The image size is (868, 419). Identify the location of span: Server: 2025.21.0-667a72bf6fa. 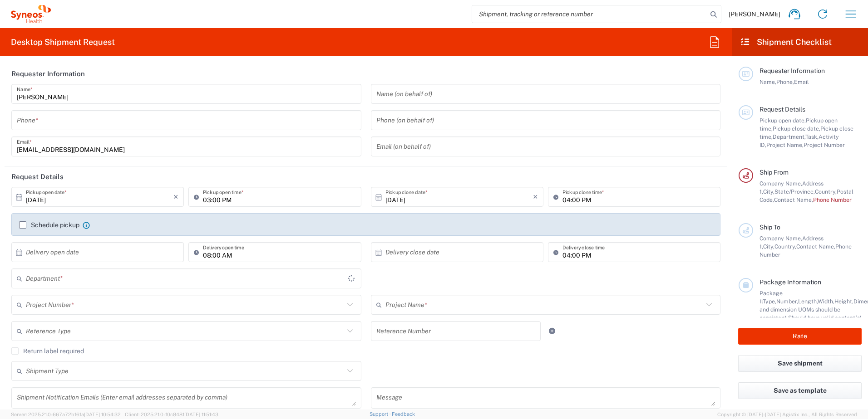
(66, 415).